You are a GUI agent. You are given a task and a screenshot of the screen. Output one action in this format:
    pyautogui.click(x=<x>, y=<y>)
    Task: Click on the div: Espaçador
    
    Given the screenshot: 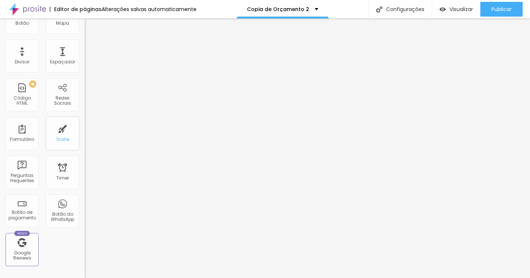 What is the action you would take?
    pyautogui.click(x=63, y=62)
    